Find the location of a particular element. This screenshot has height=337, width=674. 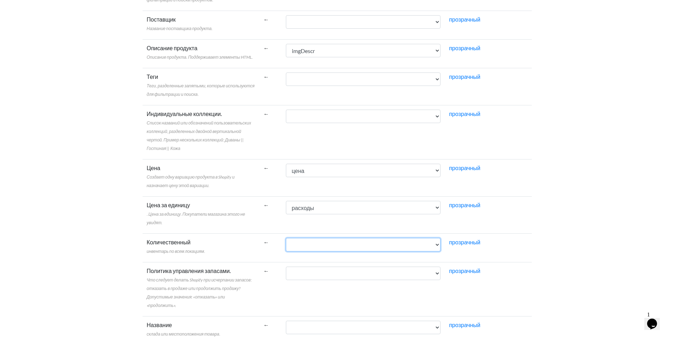

font: инвентарь по всем локациям. is located at coordinates (176, 251).